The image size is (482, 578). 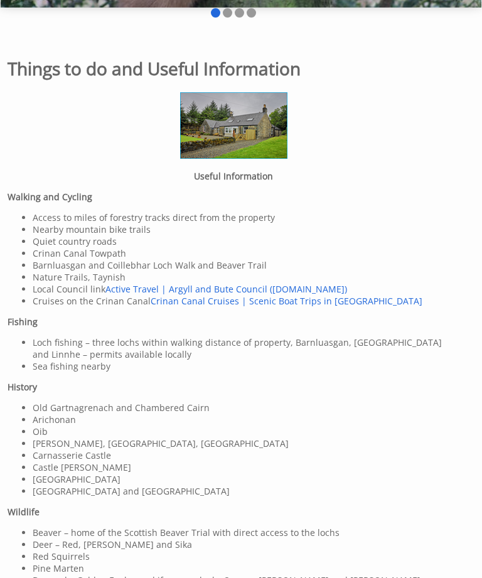 What do you see at coordinates (246, 253) in the screenshot?
I see `li: Crinan Canal Towpath` at bounding box center [246, 253].